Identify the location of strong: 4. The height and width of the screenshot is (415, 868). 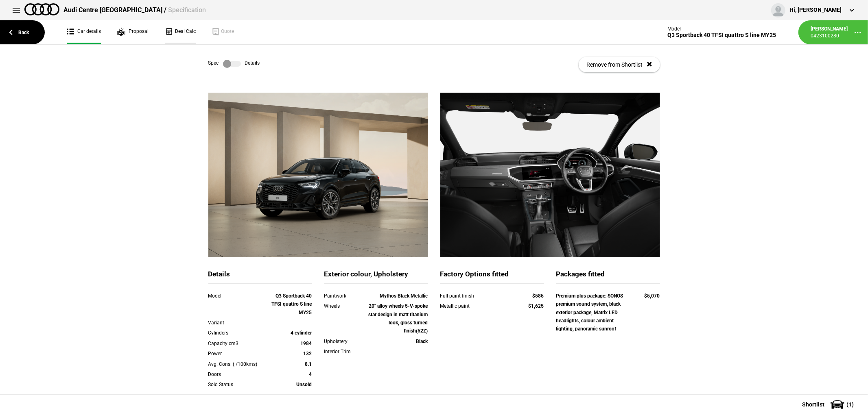
(310, 374).